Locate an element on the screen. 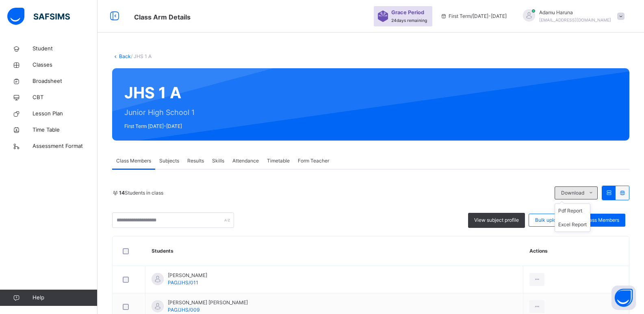 Image resolution: width=644 pixels, height=314 pixels. span: PAG/JHS/009 is located at coordinates (184, 309).